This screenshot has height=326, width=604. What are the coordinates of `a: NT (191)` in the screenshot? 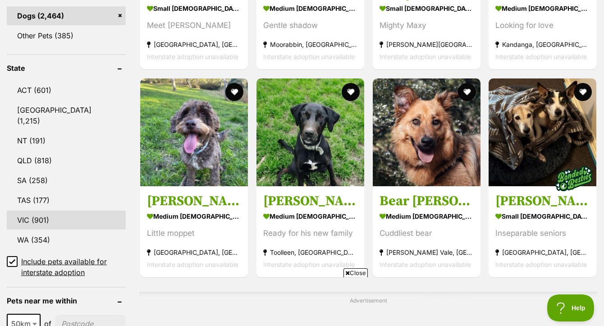 It's located at (66, 141).